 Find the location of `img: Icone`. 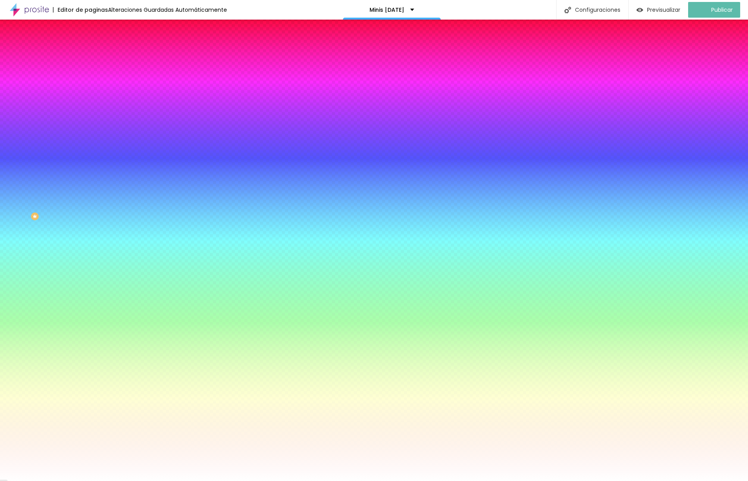

img: Icone is located at coordinates (568, 10).